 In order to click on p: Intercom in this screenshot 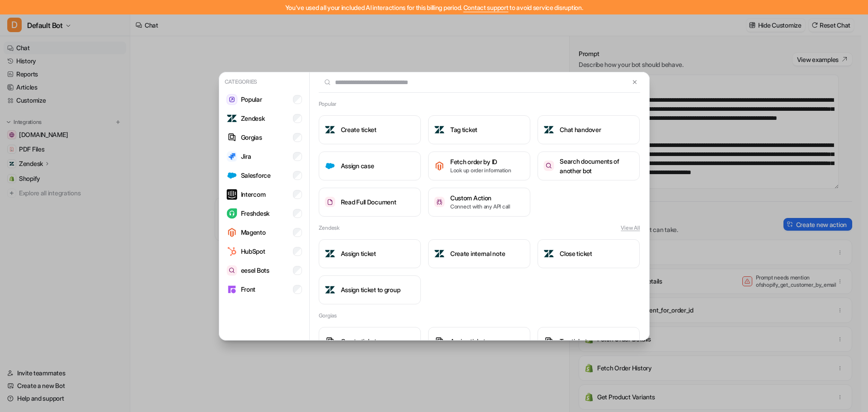, I will do `click(253, 194)`.